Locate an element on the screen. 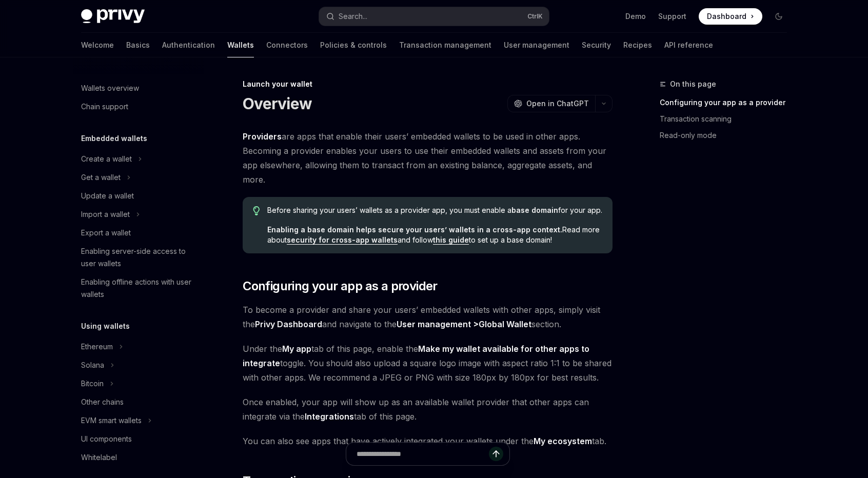 Image resolution: width=868 pixels, height=478 pixels. a: Support is located at coordinates (672, 17).